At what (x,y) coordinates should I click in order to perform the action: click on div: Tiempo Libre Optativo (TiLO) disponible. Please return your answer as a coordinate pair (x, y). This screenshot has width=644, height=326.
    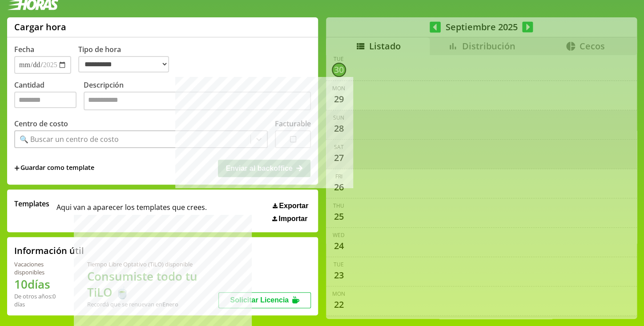
    Looking at the image, I should click on (153, 264).